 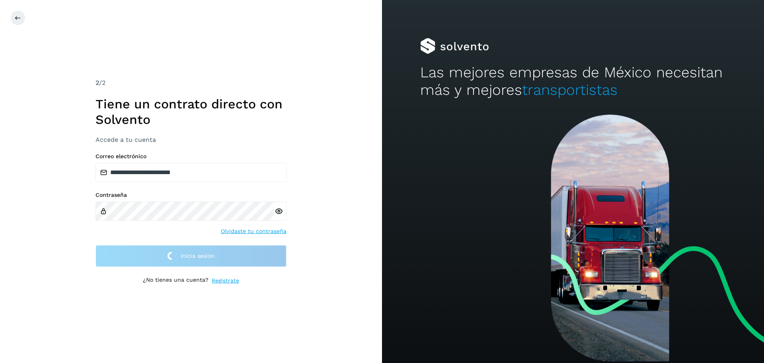 I want to click on div: /2, so click(x=191, y=83).